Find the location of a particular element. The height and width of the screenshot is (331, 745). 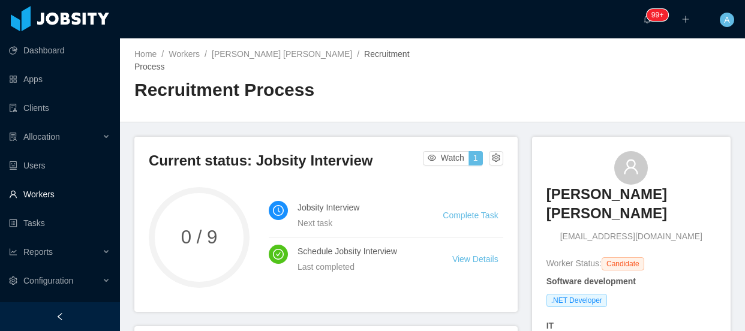

a: View Details is located at coordinates (475, 259).